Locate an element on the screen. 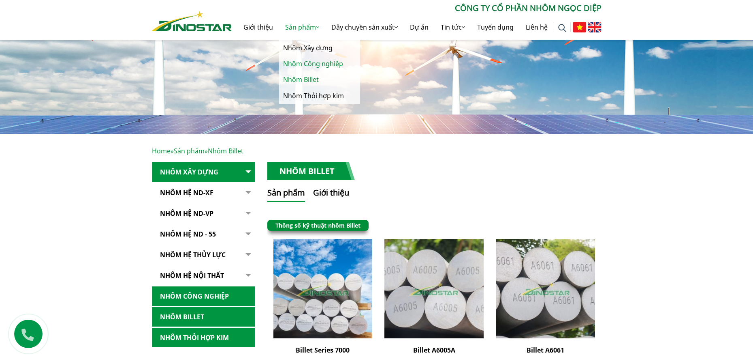  a: Dây chuyền sản xuất is located at coordinates (365, 27).